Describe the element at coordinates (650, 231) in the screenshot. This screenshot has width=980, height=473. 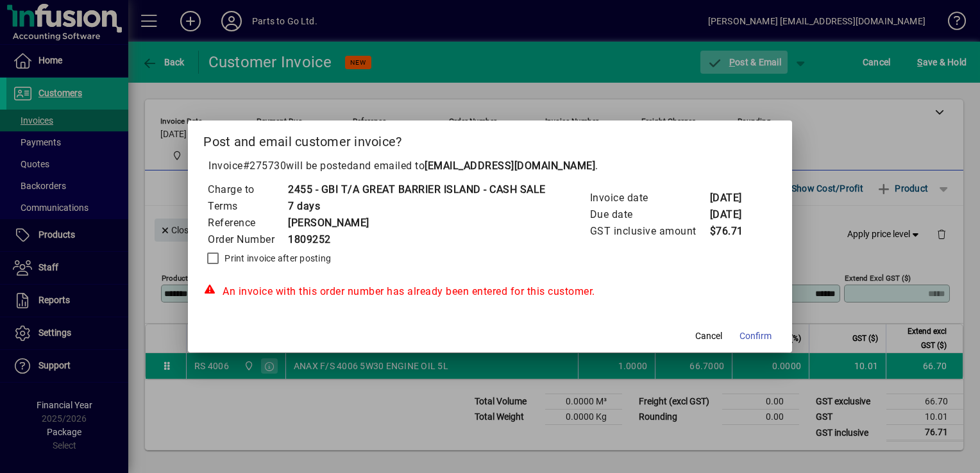
I see `td: GST inclusive amount` at that location.